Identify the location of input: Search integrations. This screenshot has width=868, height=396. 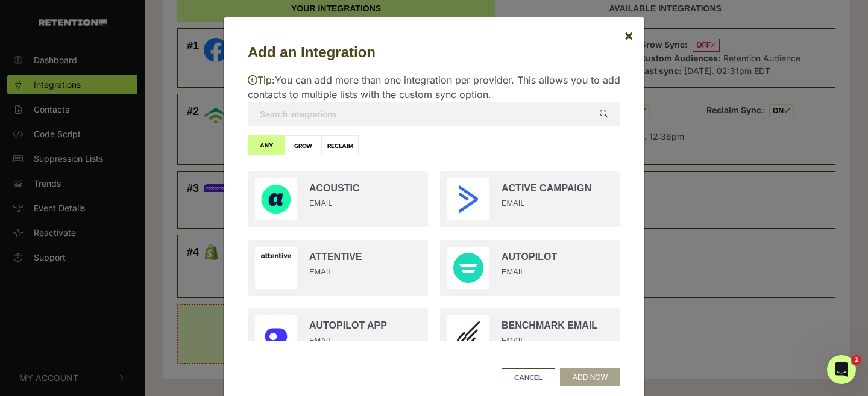
(434, 114).